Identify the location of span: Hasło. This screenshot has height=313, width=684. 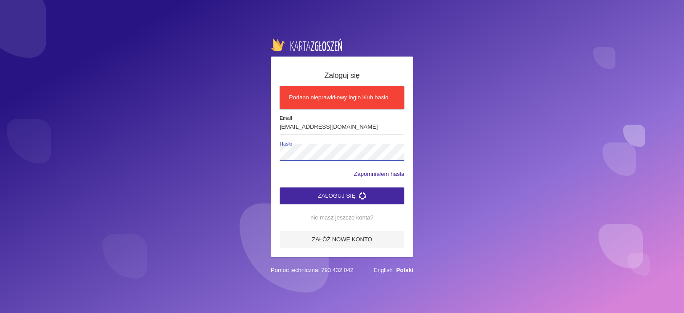
(345, 144).